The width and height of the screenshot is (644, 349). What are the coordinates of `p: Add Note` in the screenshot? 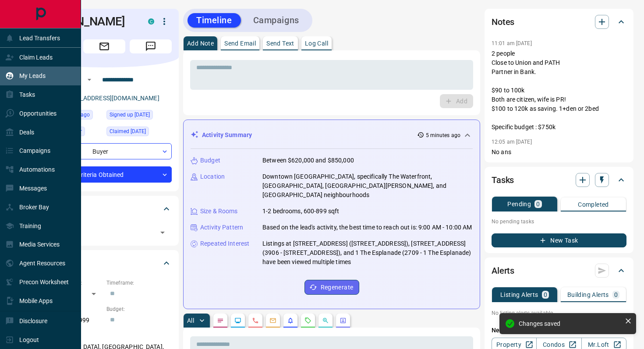 It's located at (200, 43).